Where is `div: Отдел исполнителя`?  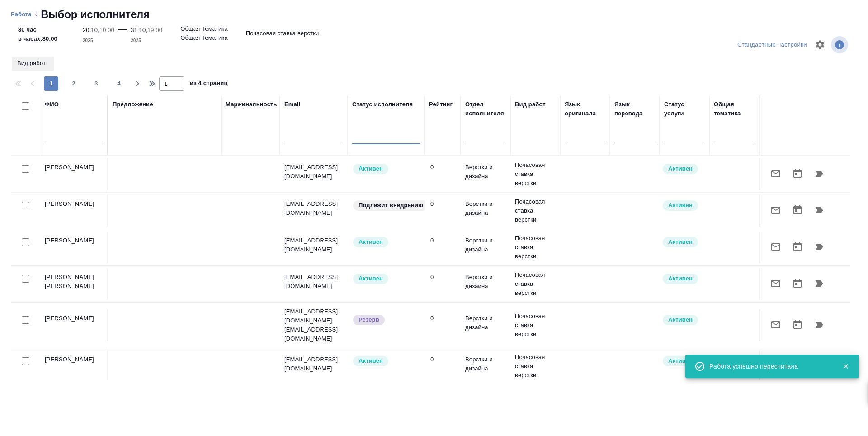
div: Отдел исполнителя is located at coordinates (485, 109).